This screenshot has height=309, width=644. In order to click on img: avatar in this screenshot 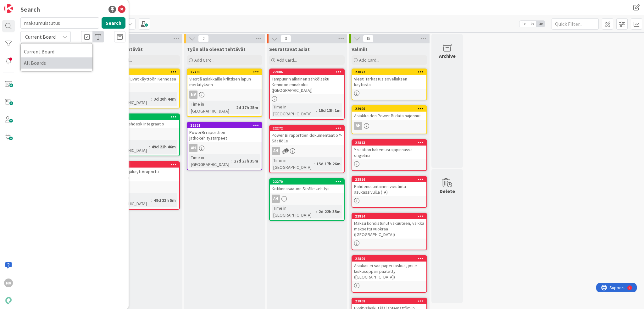, I will do `click(9, 301)`.